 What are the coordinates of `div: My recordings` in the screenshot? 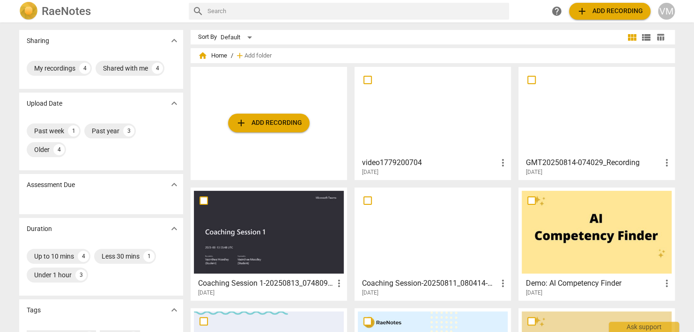 It's located at (55, 68).